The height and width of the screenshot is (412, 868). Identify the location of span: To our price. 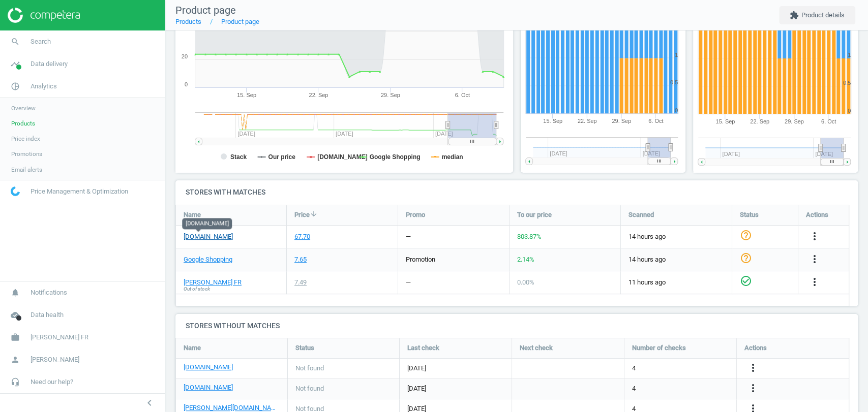
(534, 215).